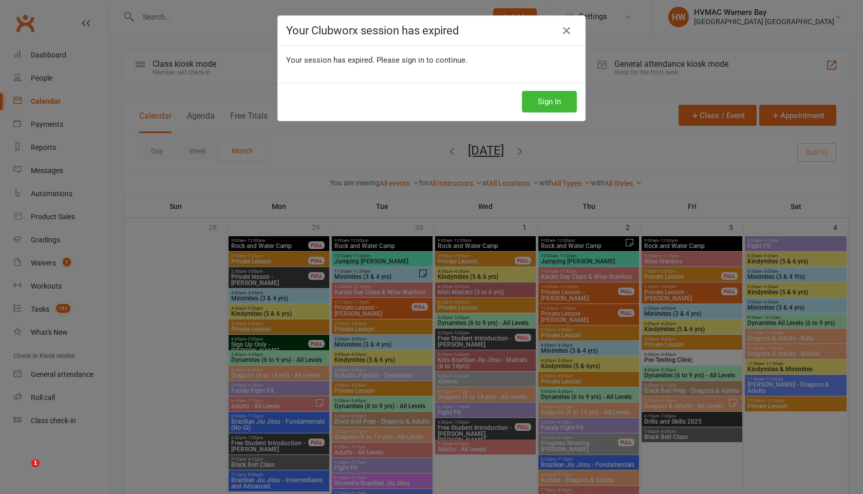 This screenshot has height=494, width=863. Describe the element at coordinates (432, 30) in the screenshot. I see `h4: Your Clubworx session has expired` at that location.